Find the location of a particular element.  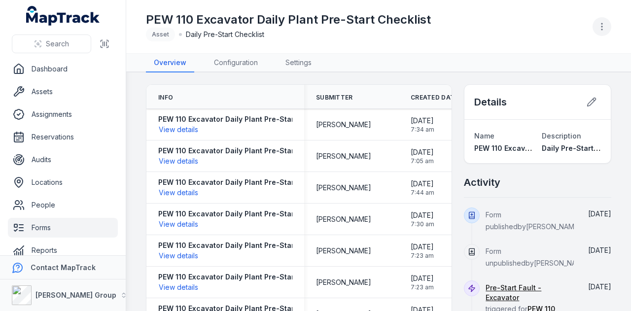

time: 19/08/2025, 7:44:24 am is located at coordinates (423, 188).